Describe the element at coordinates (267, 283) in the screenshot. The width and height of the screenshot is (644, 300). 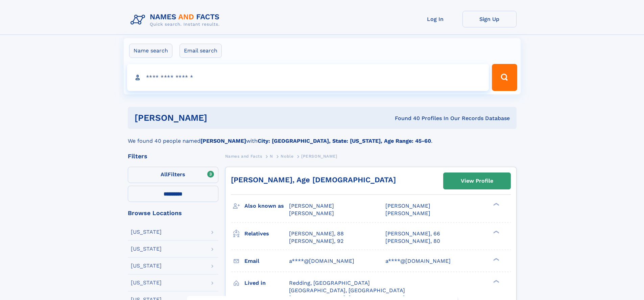
I see `h3: Lived in` at that location.